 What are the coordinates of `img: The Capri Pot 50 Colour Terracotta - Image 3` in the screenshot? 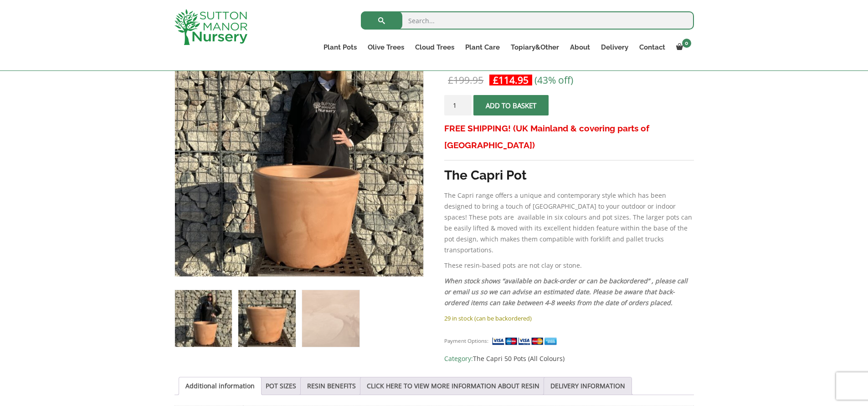 It's located at (330, 319).